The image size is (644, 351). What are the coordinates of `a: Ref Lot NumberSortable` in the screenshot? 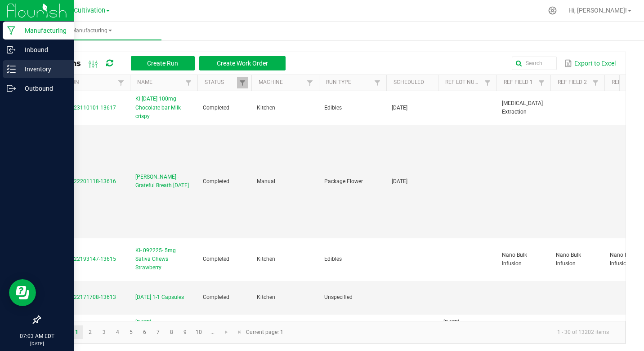 It's located at (463, 83).